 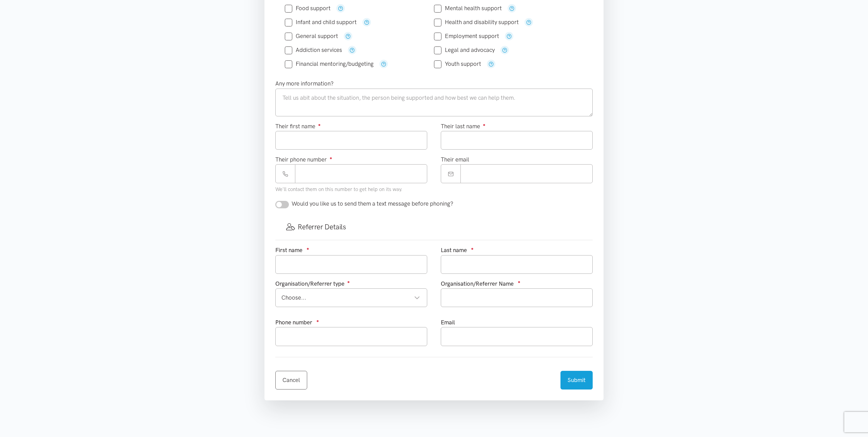 What do you see at coordinates (467, 36) in the screenshot?
I see `label: Employment support` at bounding box center [467, 36].